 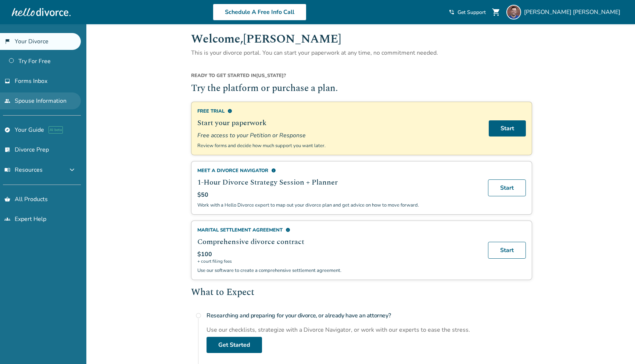 What do you see at coordinates (7, 219) in the screenshot?
I see `span: groups` at bounding box center [7, 219].